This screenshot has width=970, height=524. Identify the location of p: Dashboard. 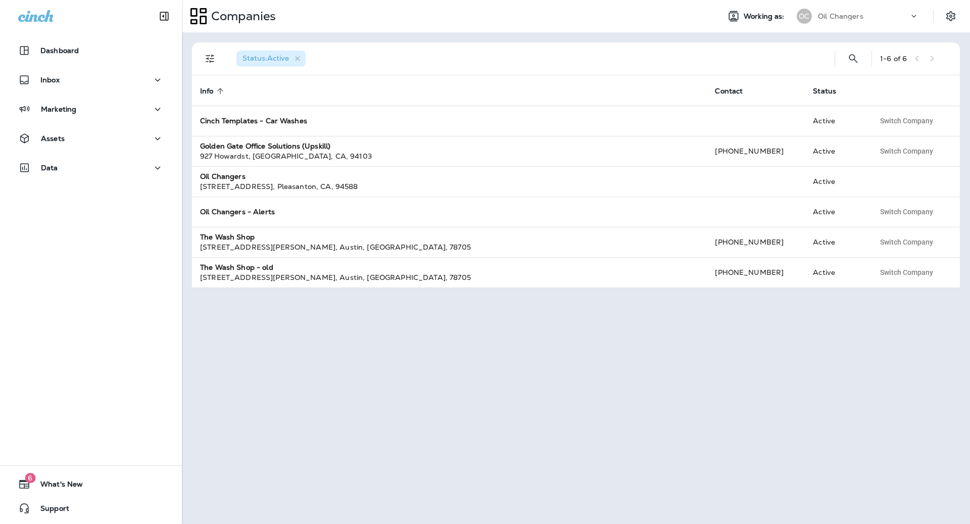
(60, 51).